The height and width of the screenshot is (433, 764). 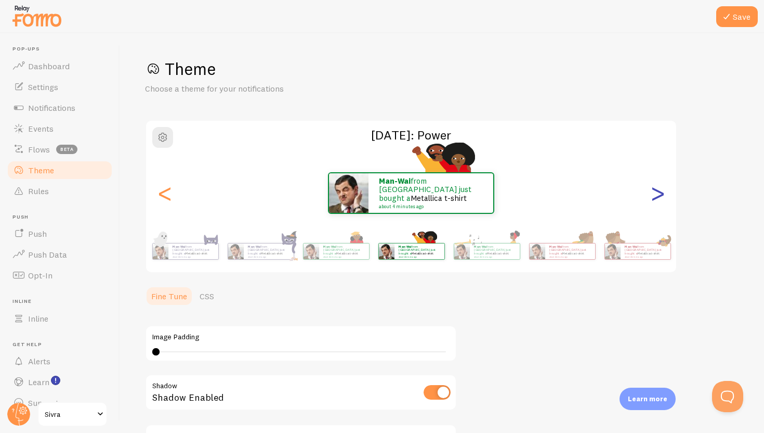 What do you see at coordinates (49, 66) in the screenshot?
I see `span: Dashboard` at bounding box center [49, 66].